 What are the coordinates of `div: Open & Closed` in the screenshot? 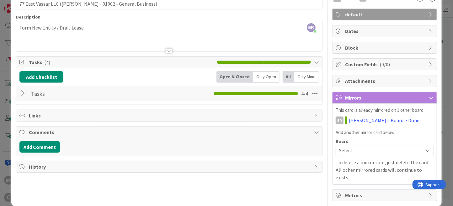 It's located at (235, 77).